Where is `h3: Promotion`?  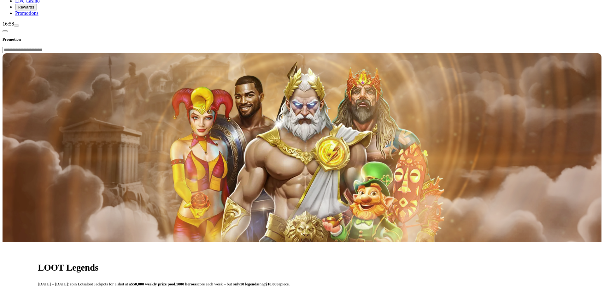
h3: Promotion is located at coordinates (302, 39).